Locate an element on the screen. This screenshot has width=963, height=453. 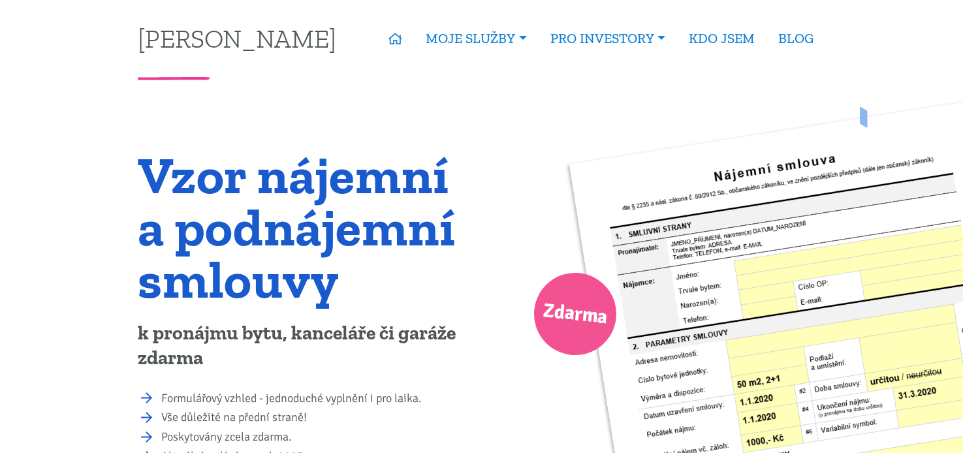
span: Zdarma is located at coordinates (575, 314).